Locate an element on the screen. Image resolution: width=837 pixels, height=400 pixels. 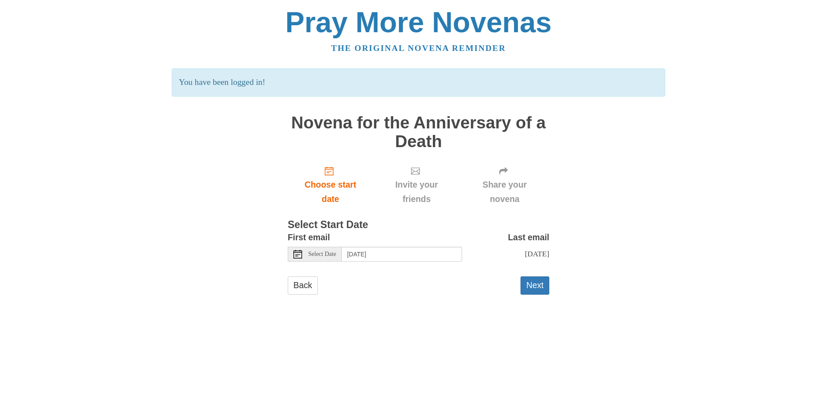
span: Choose start date is located at coordinates (330, 192).